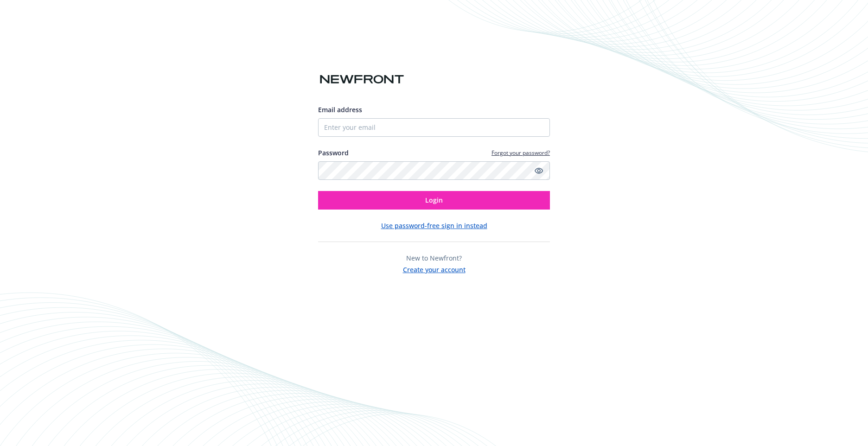  I want to click on a: Forgot your password?, so click(521, 153).